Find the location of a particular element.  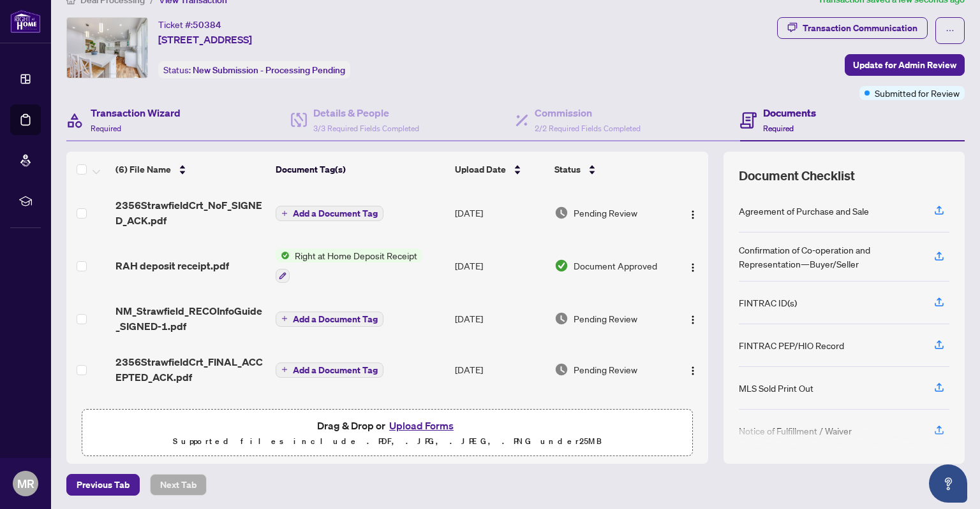

div: Status: is located at coordinates (254, 69).